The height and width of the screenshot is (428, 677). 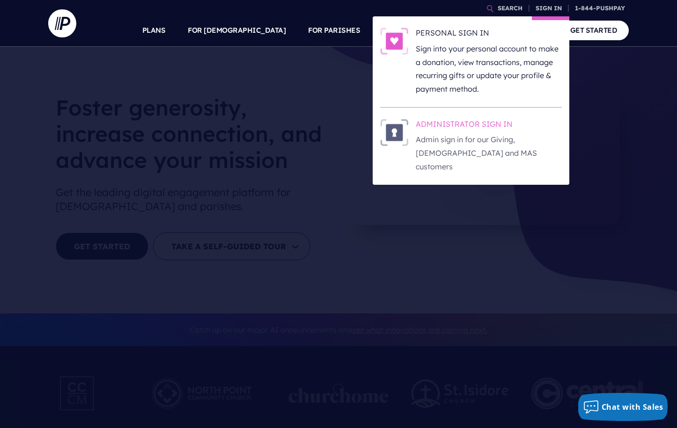 I want to click on a: FOR PARISHES, so click(x=334, y=30).